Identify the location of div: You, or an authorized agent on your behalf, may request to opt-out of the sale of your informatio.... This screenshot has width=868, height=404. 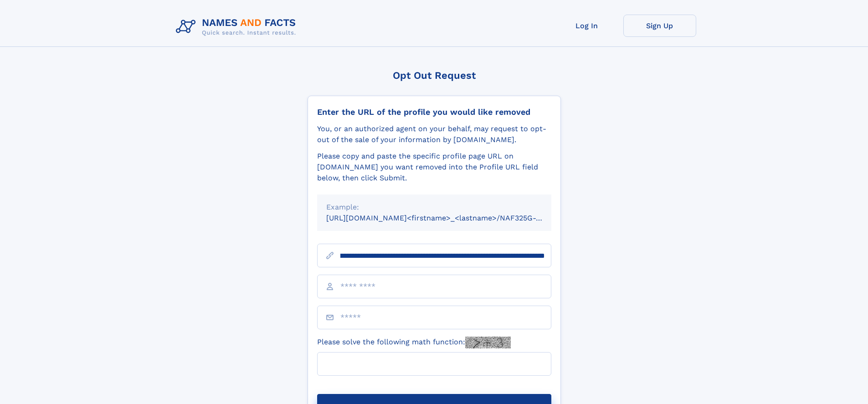
(434, 134).